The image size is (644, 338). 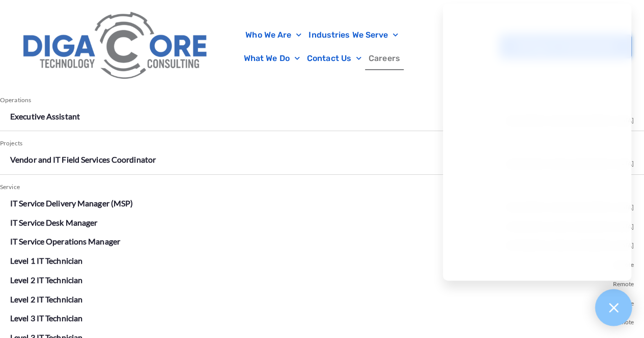 What do you see at coordinates (47, 318) in the screenshot?
I see `a: Level 3 IT Technician` at bounding box center [47, 318].